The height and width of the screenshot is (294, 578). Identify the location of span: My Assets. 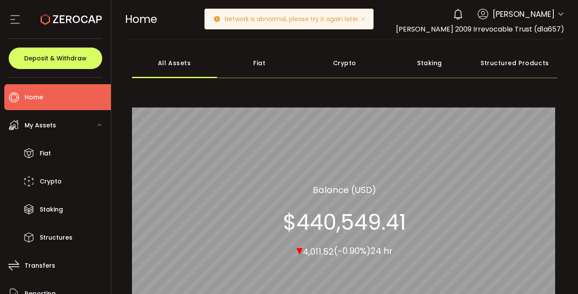
(40, 125).